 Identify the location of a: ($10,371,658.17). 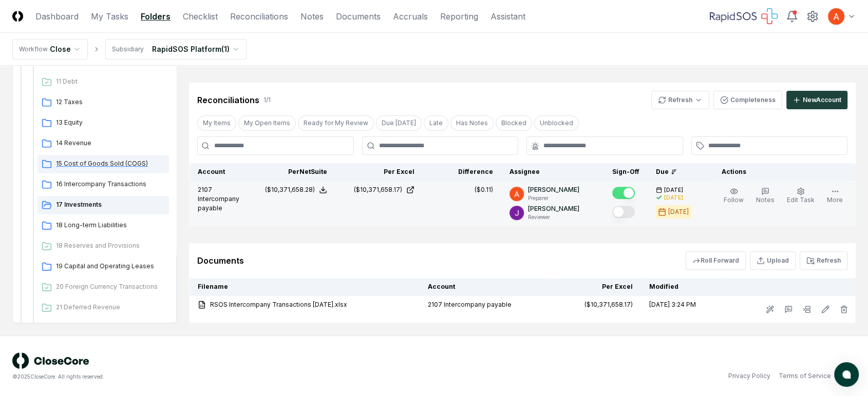
(379, 190).